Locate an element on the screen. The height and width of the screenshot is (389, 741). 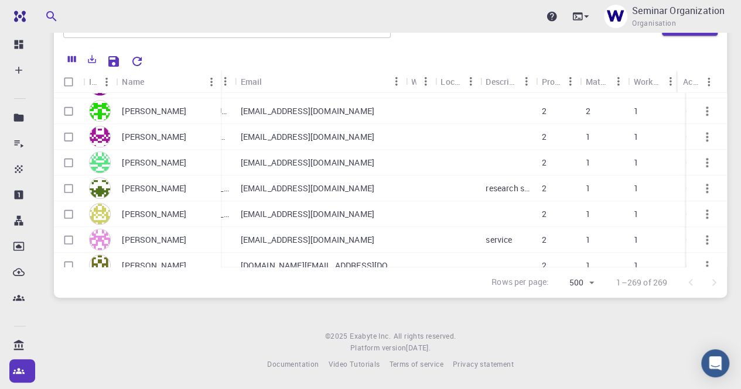
div: Open Intercom Messenger is located at coordinates (715, 364).